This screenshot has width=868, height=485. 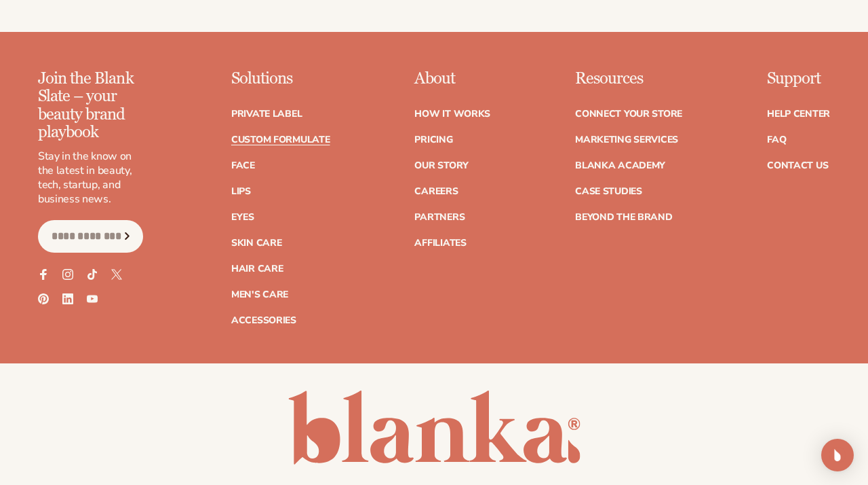 I want to click on a: How It Works, so click(x=453, y=114).